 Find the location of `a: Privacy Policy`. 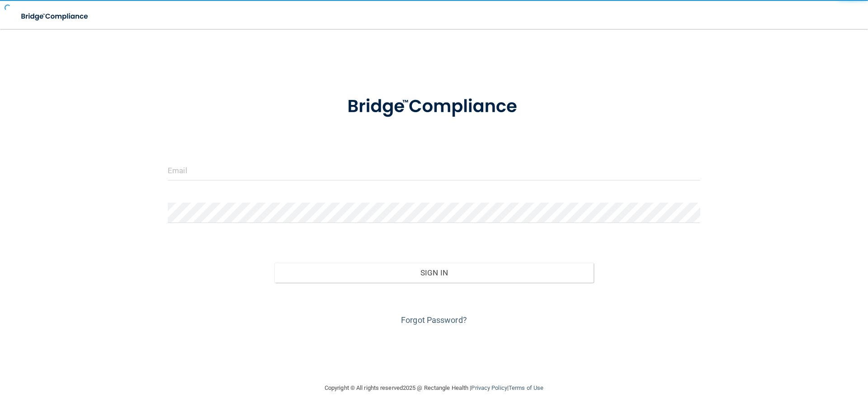

a: Privacy Policy is located at coordinates (488, 388).